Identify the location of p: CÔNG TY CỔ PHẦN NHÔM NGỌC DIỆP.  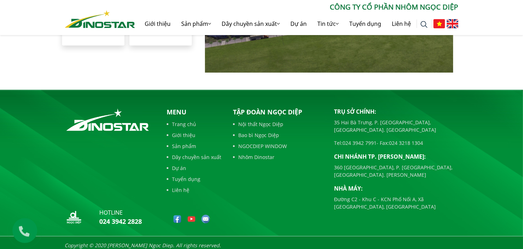
(297, 7).